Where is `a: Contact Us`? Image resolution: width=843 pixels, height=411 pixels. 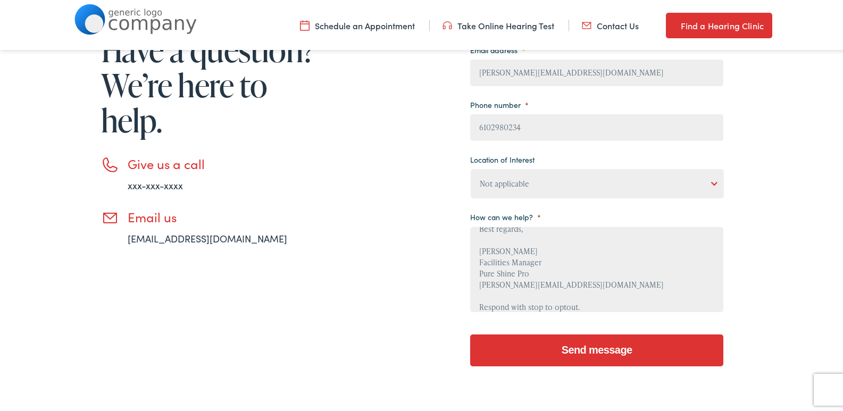 a: Contact Us is located at coordinates (610, 23).